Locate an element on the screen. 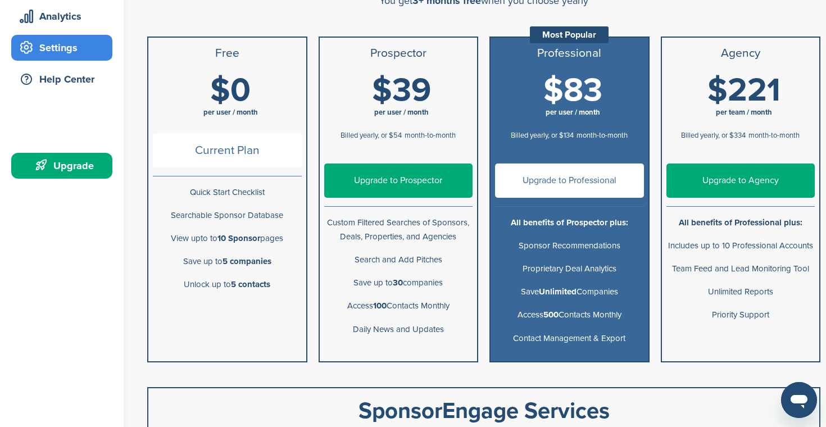 The height and width of the screenshot is (427, 826). b: Unlimited is located at coordinates (557, 292).